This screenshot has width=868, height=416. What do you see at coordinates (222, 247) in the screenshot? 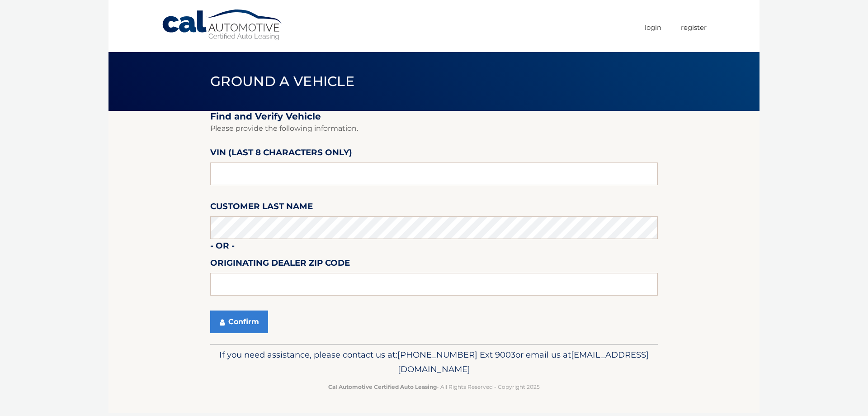
I see `label: - or -` at bounding box center [222, 247].